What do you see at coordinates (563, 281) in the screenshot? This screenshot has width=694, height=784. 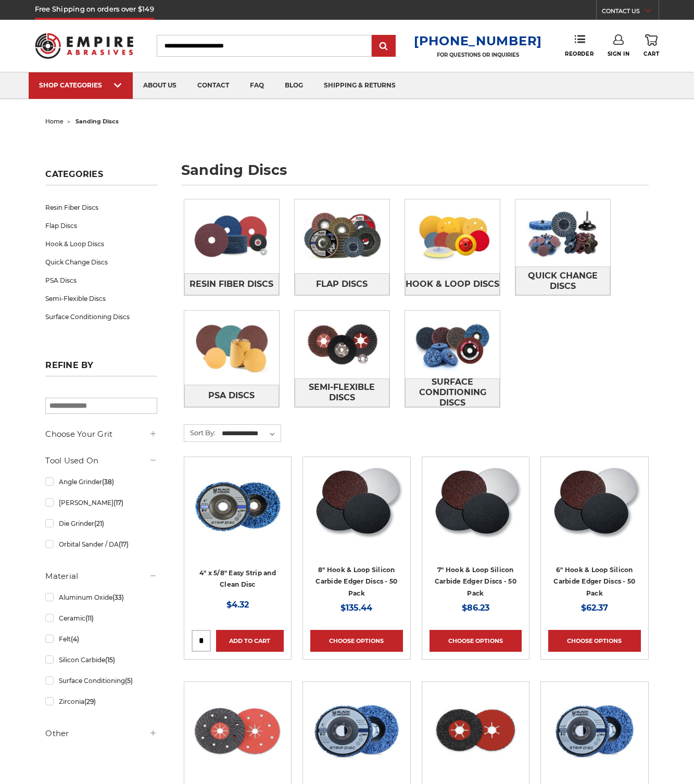 I see `span: Quick Change Discs` at bounding box center [563, 281].